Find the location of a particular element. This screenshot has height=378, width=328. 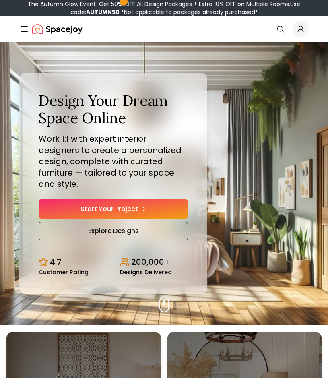

small: Customer Rating is located at coordinates (64, 272).